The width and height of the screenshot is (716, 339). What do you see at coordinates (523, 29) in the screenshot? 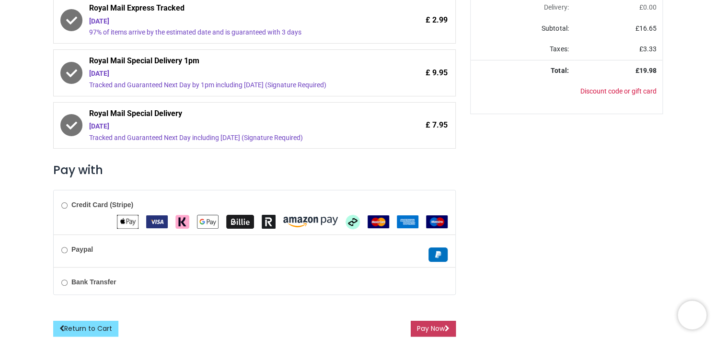
I see `td: Subtotal:` at bounding box center [523, 29].